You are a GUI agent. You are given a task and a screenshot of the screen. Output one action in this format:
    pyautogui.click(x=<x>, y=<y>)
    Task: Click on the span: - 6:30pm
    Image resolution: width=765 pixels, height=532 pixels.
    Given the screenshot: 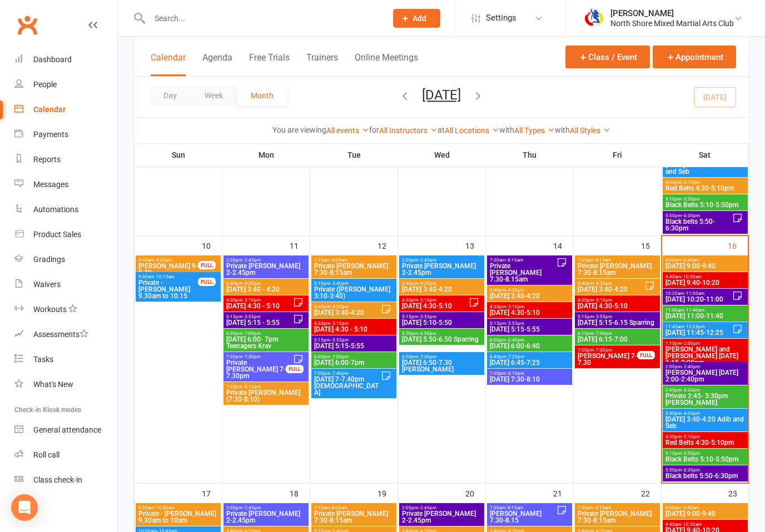 What is the action you would take?
    pyautogui.click(x=691, y=215)
    